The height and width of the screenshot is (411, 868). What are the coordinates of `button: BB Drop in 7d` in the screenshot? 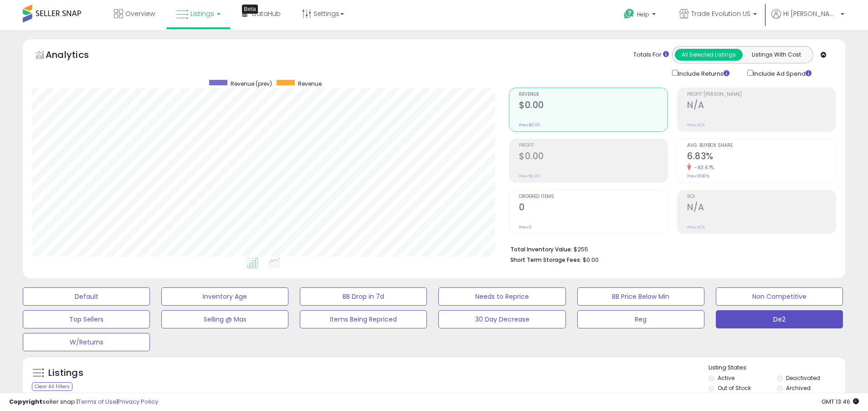 It's located at (363, 296).